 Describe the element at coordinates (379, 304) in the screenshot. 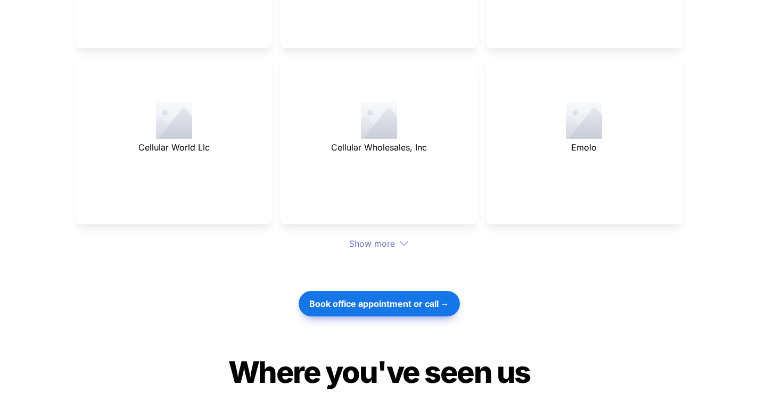

I see `button: Book office appointment or call →` at that location.